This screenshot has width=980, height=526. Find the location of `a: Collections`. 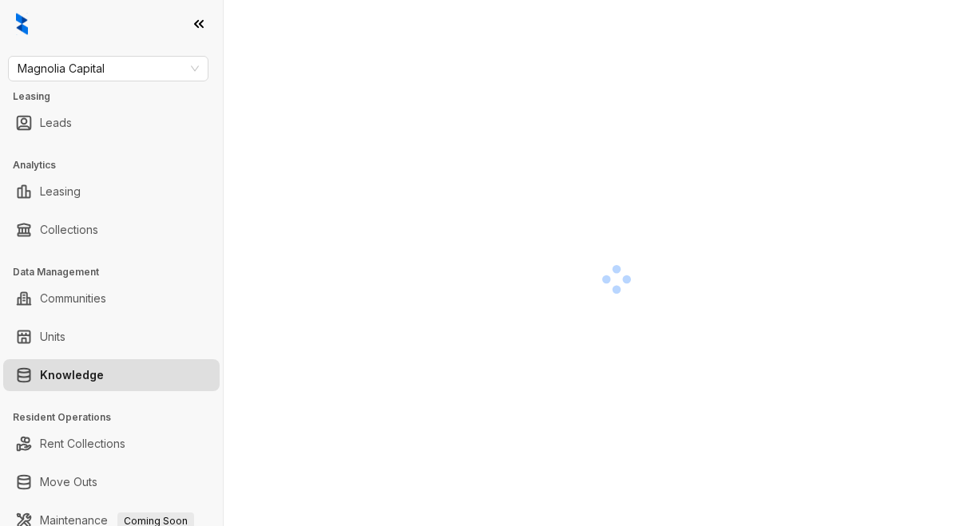

a: Collections is located at coordinates (68, 230).